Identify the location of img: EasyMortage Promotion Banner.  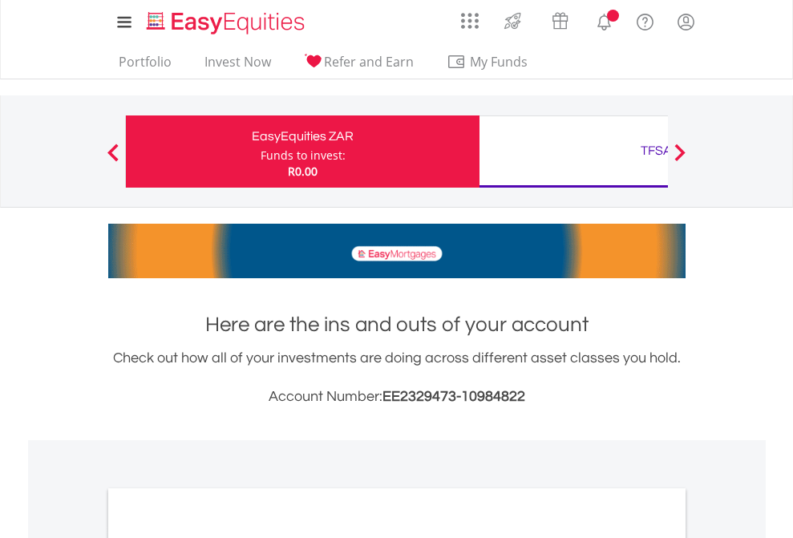
(397, 251).